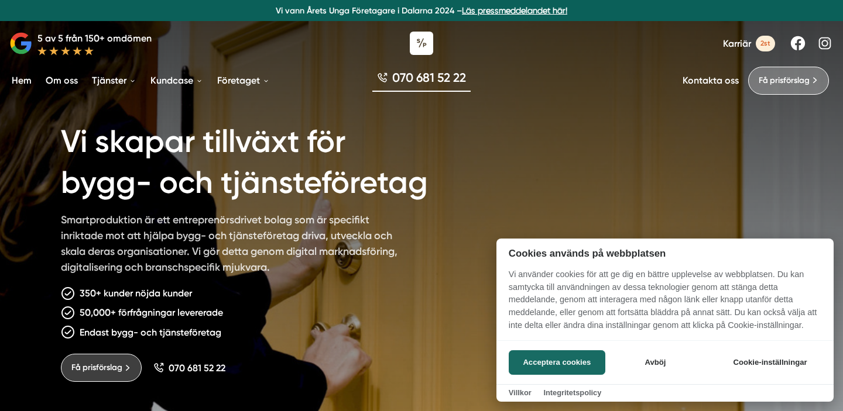 The height and width of the screenshot is (411, 843). I want to click on a: Villkor, so click(520, 393).